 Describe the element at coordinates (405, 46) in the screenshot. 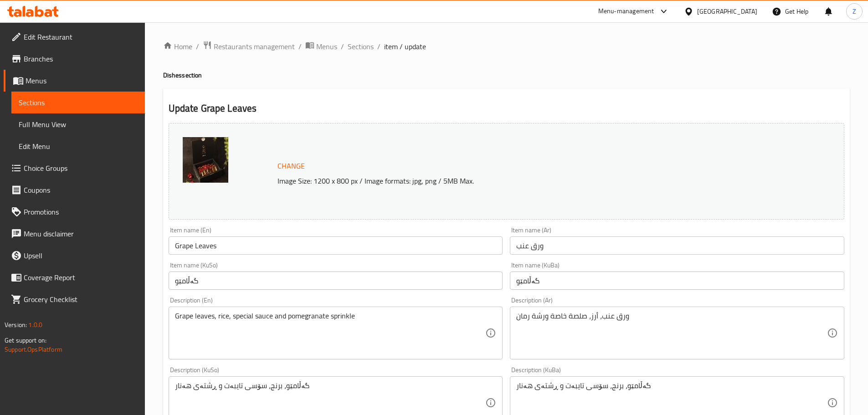

I see `span: item / update` at that location.